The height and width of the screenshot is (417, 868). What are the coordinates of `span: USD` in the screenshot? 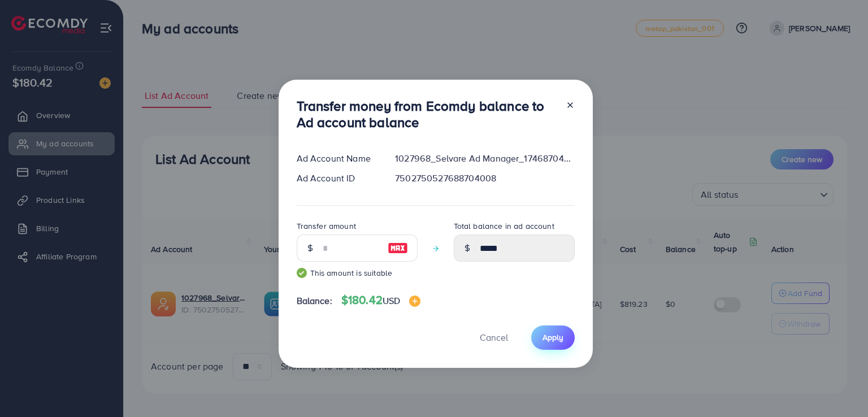 It's located at (391, 301).